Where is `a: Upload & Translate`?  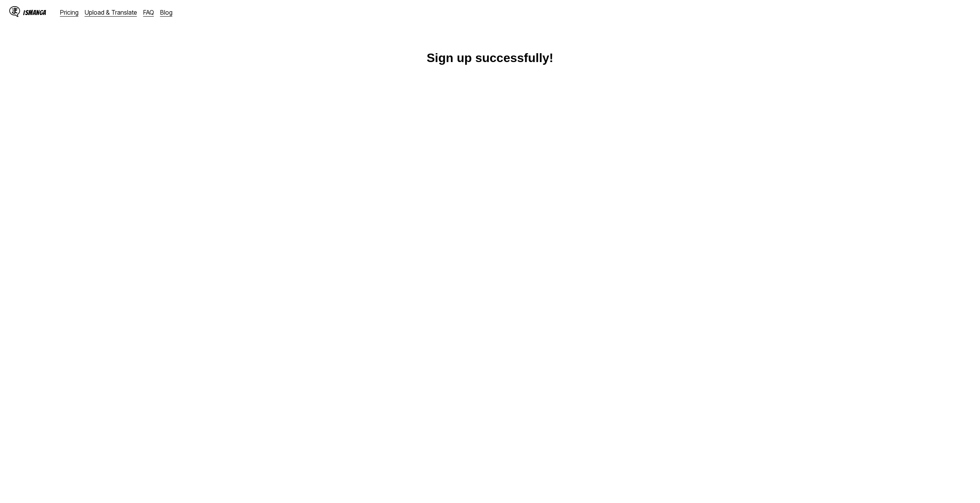 a: Upload & Translate is located at coordinates (111, 13).